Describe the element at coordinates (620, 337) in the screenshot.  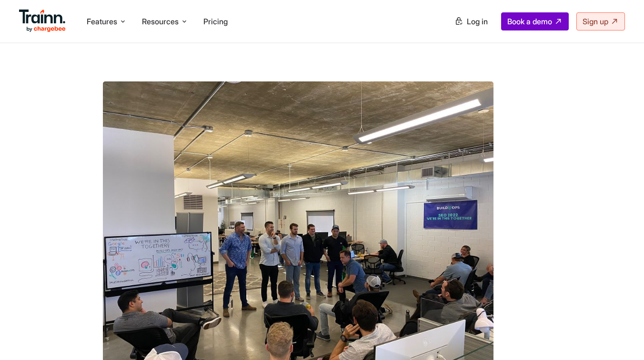
I see `div: Chat Widget` at that location.